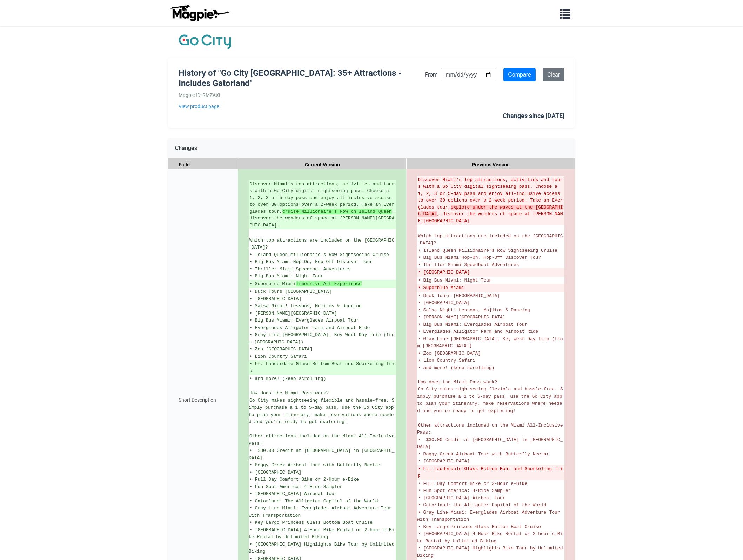 The width and height of the screenshot is (743, 560). What do you see at coordinates (302, 106) in the screenshot?
I see `a: View product page` at bounding box center [302, 106].